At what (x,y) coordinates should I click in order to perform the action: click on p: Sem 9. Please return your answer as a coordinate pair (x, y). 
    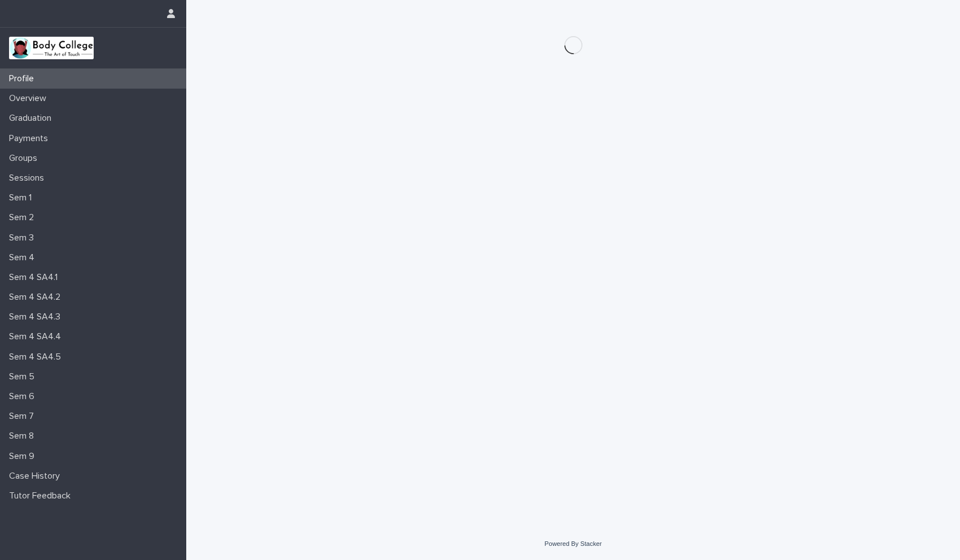
    Looking at the image, I should click on (24, 456).